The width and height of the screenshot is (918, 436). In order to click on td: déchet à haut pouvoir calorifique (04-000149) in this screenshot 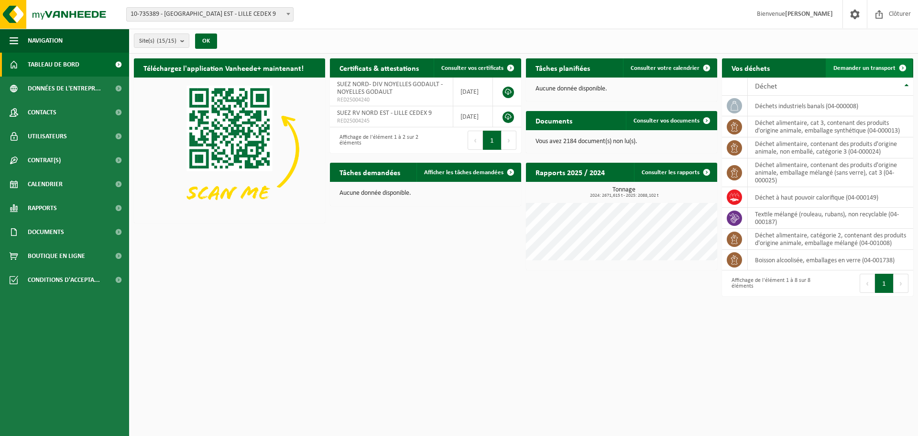, I will do `click(830, 197)`.